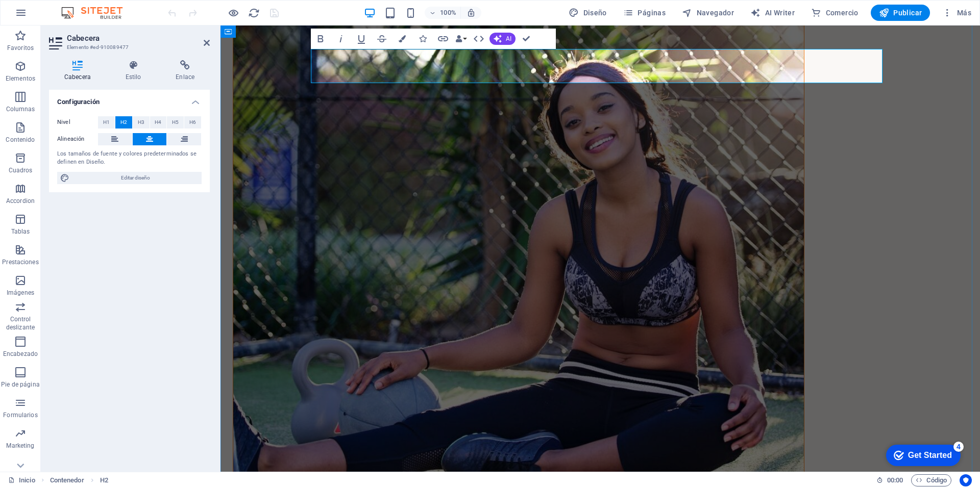 The height and width of the screenshot is (488, 980). What do you see at coordinates (43, 16) in the screenshot?
I see `div: Get Started 4 items remaining, 20% complete` at bounding box center [43, 16].